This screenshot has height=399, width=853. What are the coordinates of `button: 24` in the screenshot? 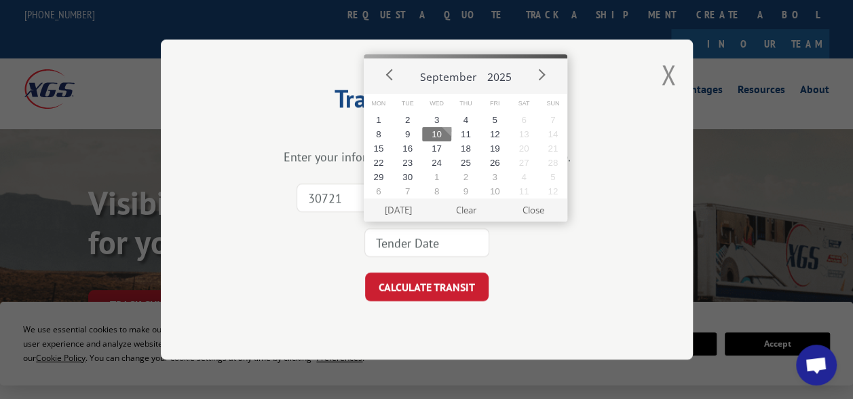 It's located at (437, 162).